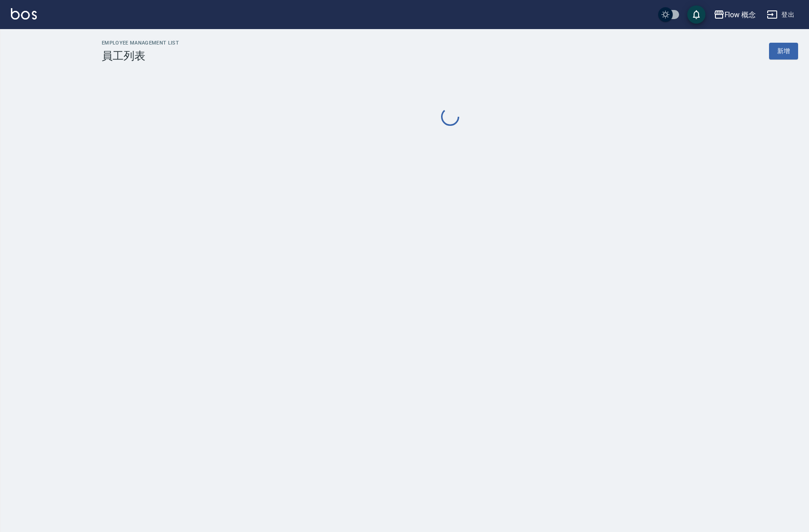 This screenshot has height=532, width=809. What do you see at coordinates (24, 13) in the screenshot?
I see `img: Logo` at bounding box center [24, 13].